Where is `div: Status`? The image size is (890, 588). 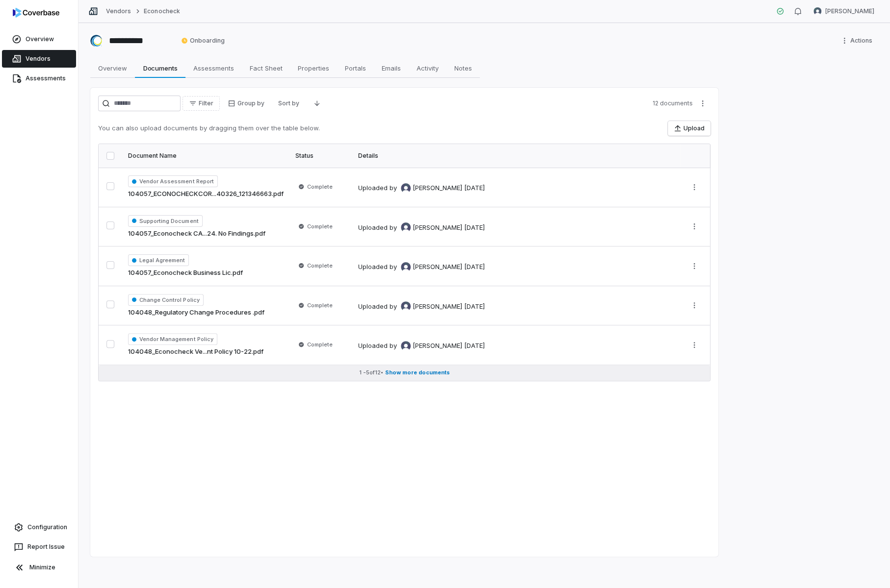 div: Status is located at coordinates (321, 156).